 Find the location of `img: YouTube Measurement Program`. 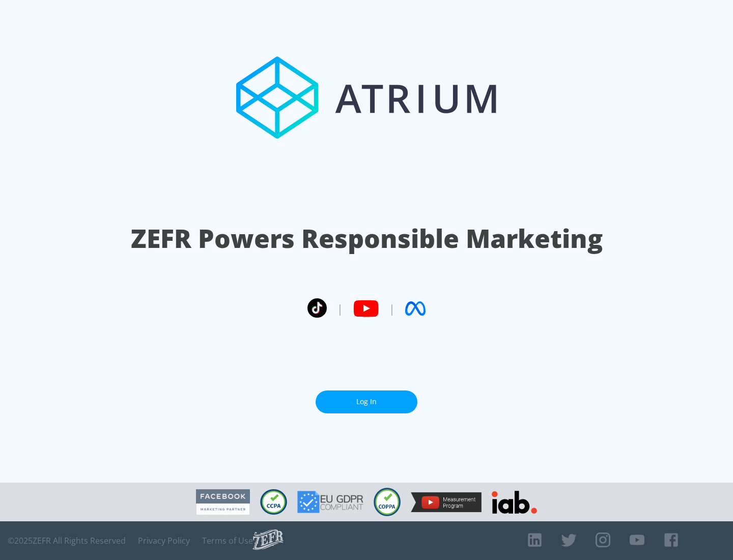

img: YouTube Measurement Program is located at coordinates (446, 502).